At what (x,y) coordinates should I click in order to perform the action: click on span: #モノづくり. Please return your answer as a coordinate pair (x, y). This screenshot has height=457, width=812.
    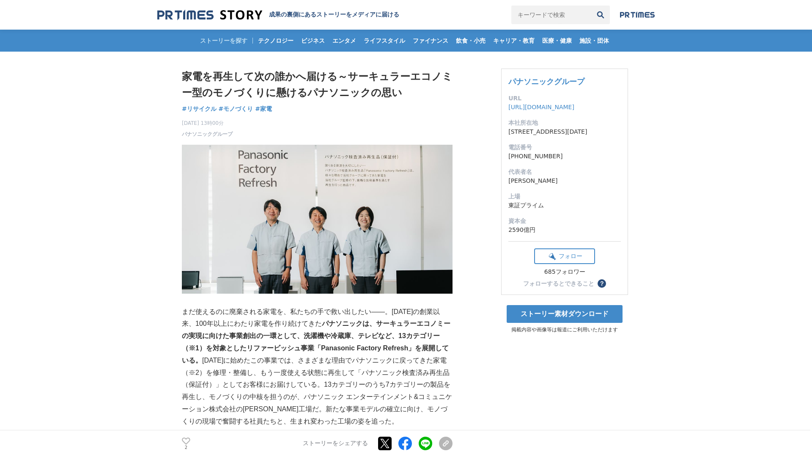
    Looking at the image, I should click on (236, 109).